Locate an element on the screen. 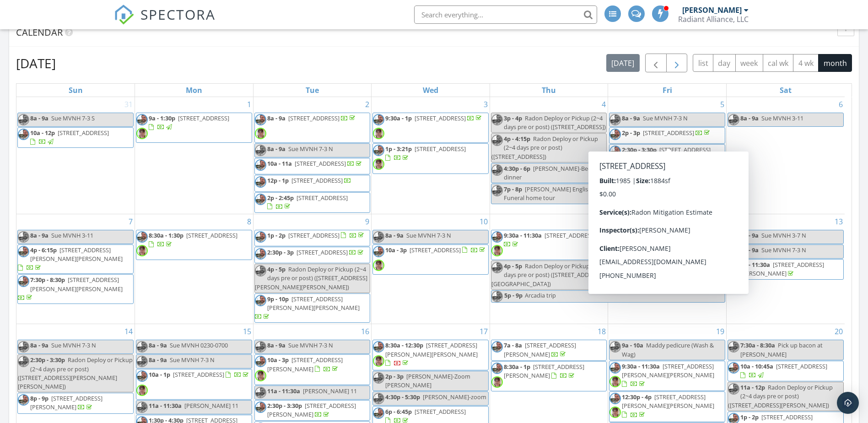  span: 12:30p - 2:45p is located at coordinates (640, 236).